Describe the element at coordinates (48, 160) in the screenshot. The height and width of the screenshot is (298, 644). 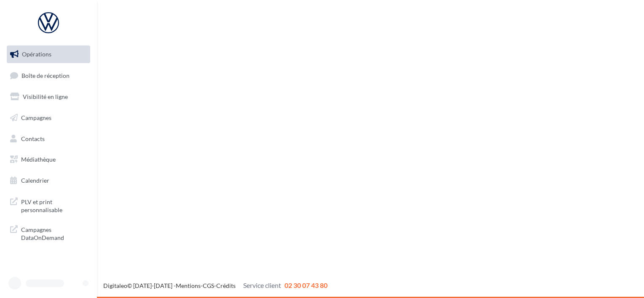
I see `a: Médiathèque` at that location.